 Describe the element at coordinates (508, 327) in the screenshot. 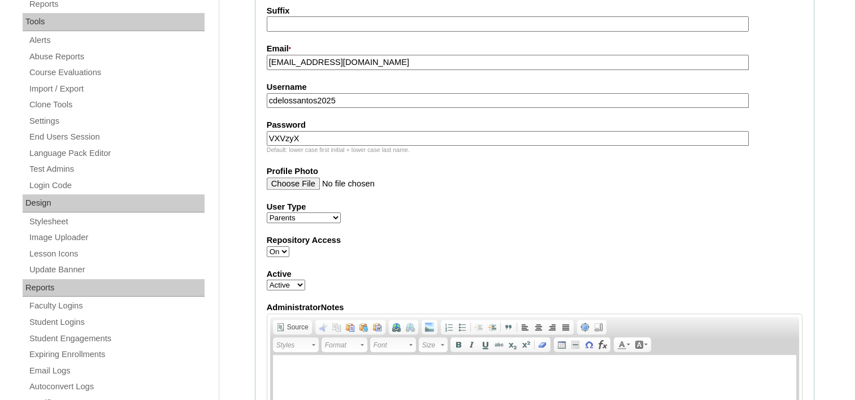

I see `a: Block Quote` at that location.